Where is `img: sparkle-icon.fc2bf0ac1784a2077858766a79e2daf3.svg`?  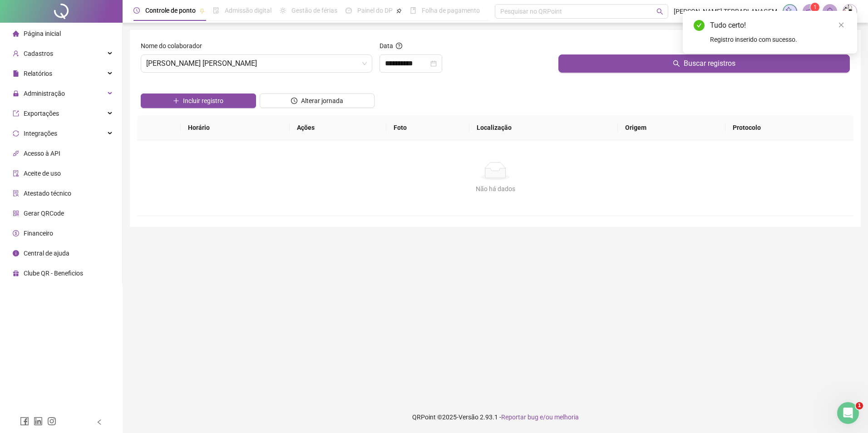
img: sparkle-icon.fc2bf0ac1784a2077858766a79e2daf3.svg is located at coordinates (790, 11).